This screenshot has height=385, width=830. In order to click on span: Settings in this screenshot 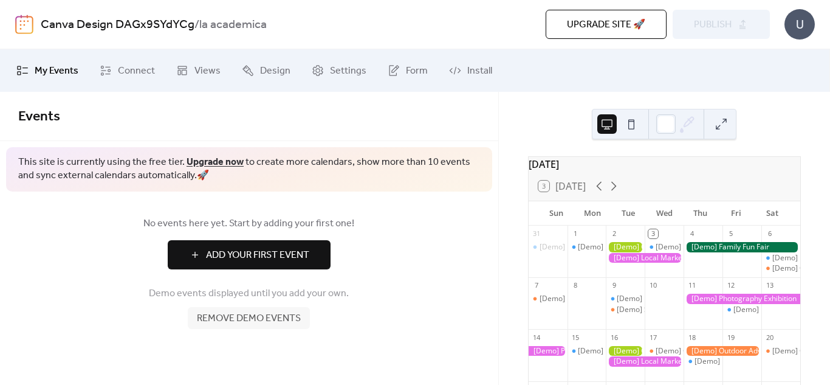, I will do `click(348, 71)`.